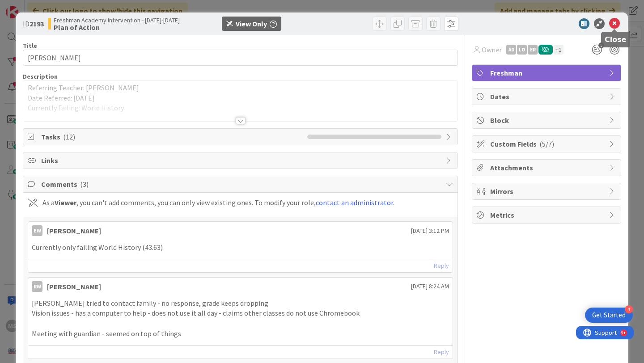 Image resolution: width=644 pixels, height=363 pixels. Describe the element at coordinates (547, 97) in the screenshot. I see `span: Dates` at that location.